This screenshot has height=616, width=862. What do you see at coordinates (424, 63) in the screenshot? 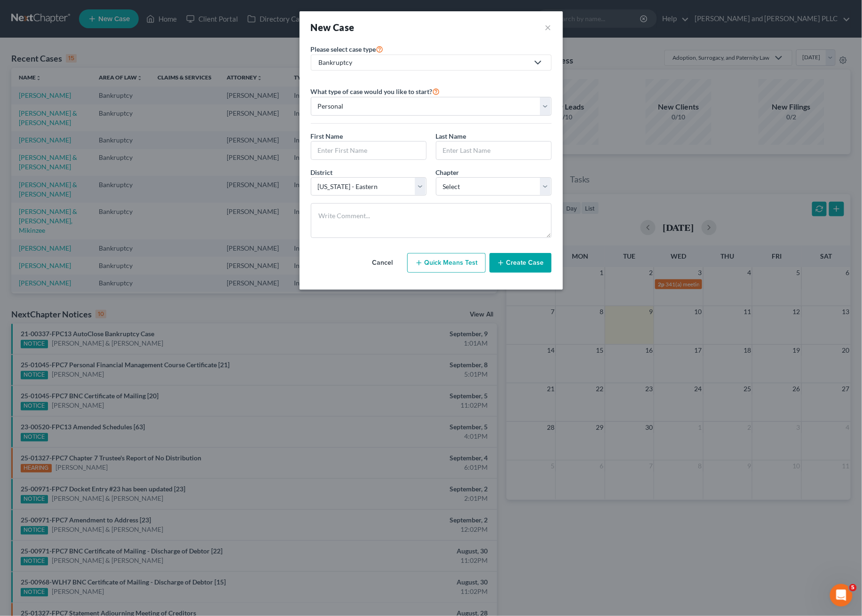
I see `div: Bankruptcy` at bounding box center [424, 63].